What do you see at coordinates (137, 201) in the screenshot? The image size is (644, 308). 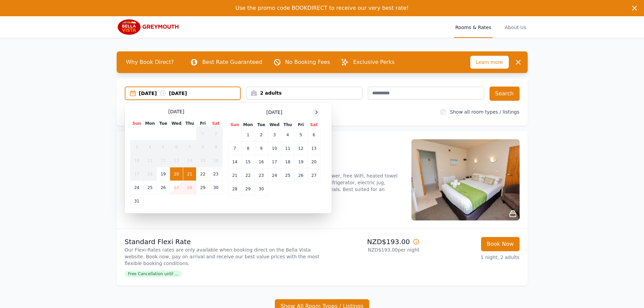 I see `td: 31` at bounding box center [137, 201].